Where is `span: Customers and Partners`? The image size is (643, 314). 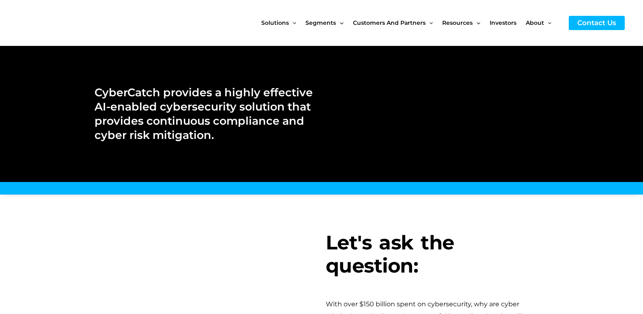
span: Customers and Partners is located at coordinates (389, 23).